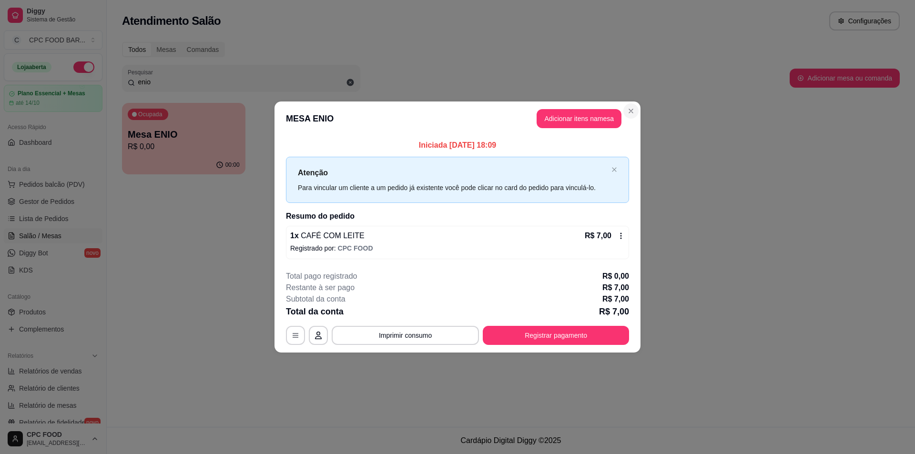 The height and width of the screenshot is (454, 915). What do you see at coordinates (614, 170) in the screenshot?
I see `span: close` at bounding box center [614, 170].